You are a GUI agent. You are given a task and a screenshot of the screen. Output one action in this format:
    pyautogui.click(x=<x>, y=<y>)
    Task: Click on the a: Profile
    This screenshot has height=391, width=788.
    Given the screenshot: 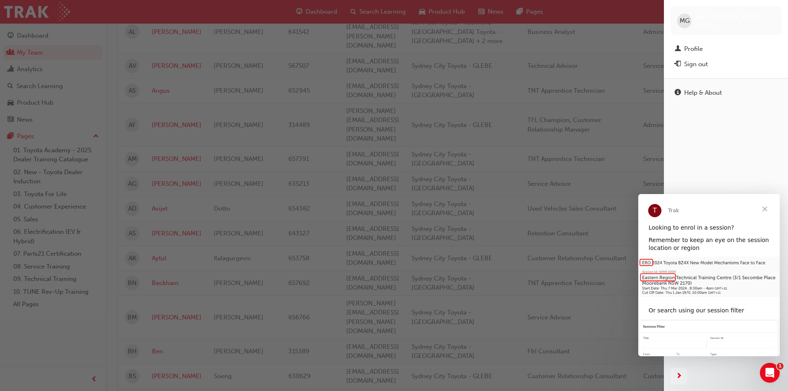 What is the action you would take?
    pyautogui.click(x=726, y=49)
    